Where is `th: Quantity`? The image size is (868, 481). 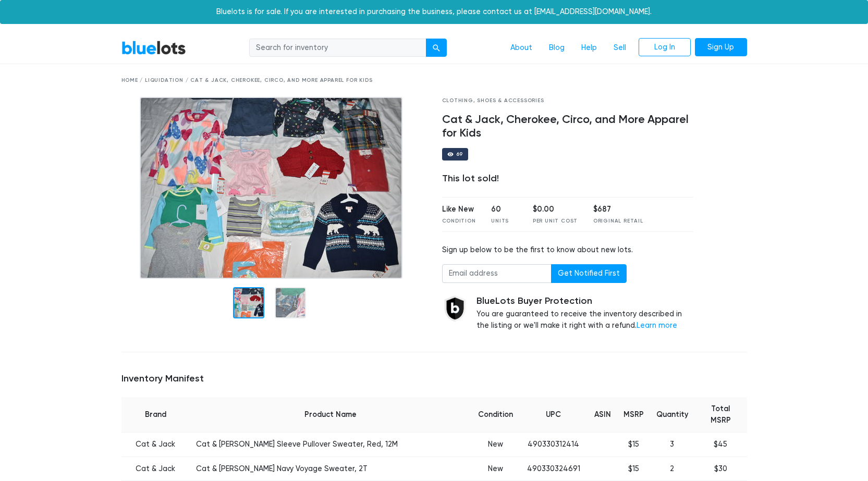
th: Quantity is located at coordinates (672, 415).